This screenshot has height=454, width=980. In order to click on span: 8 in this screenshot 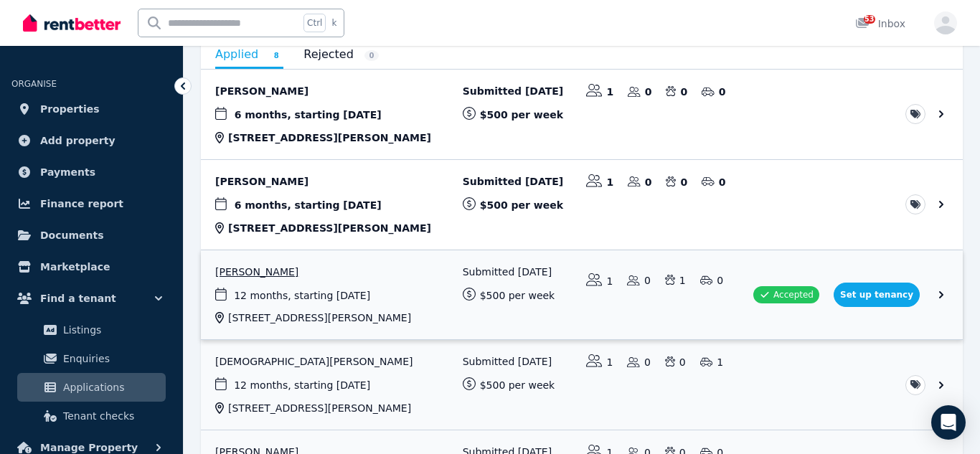, I will do `click(276, 55)`.